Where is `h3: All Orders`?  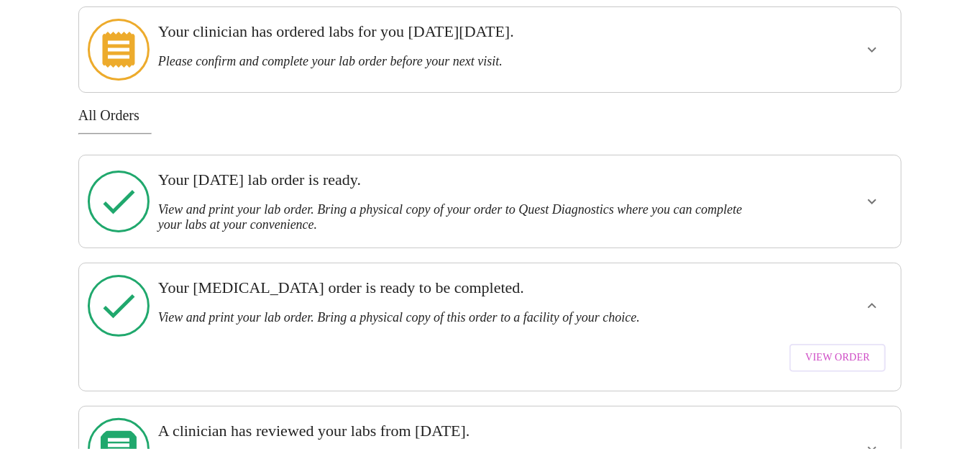 h3: All Orders is located at coordinates (490, 115).